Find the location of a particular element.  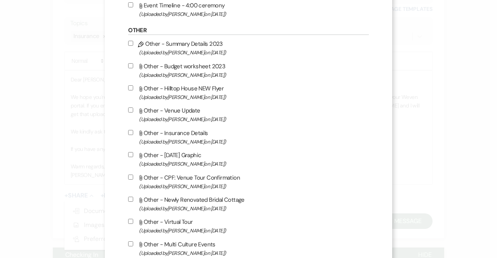

label: Other - Newly Renovated Bridal Cottage is located at coordinates (248, 204).